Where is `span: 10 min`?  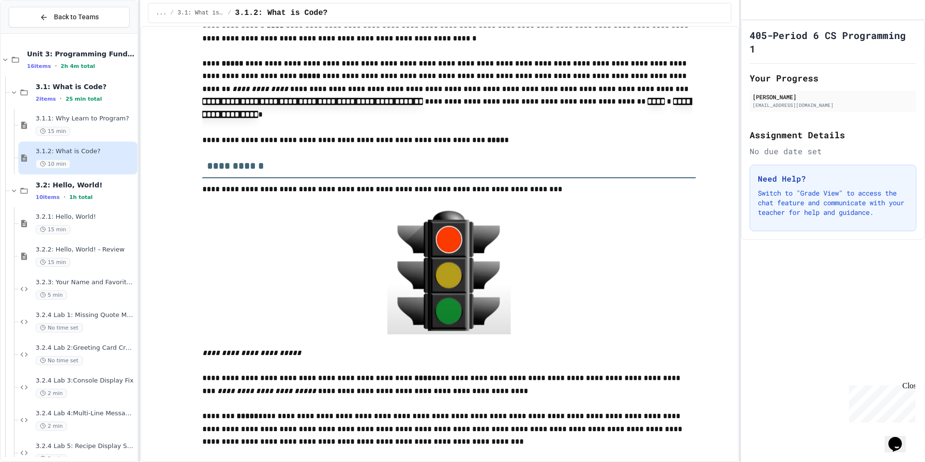 span: 10 min is located at coordinates (53, 164).